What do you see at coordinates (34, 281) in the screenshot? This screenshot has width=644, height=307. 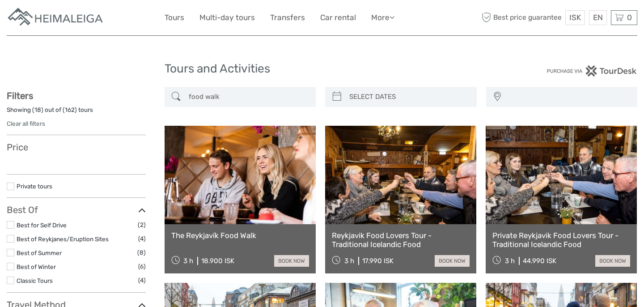 I see `a: Classic Tours` at bounding box center [34, 281].